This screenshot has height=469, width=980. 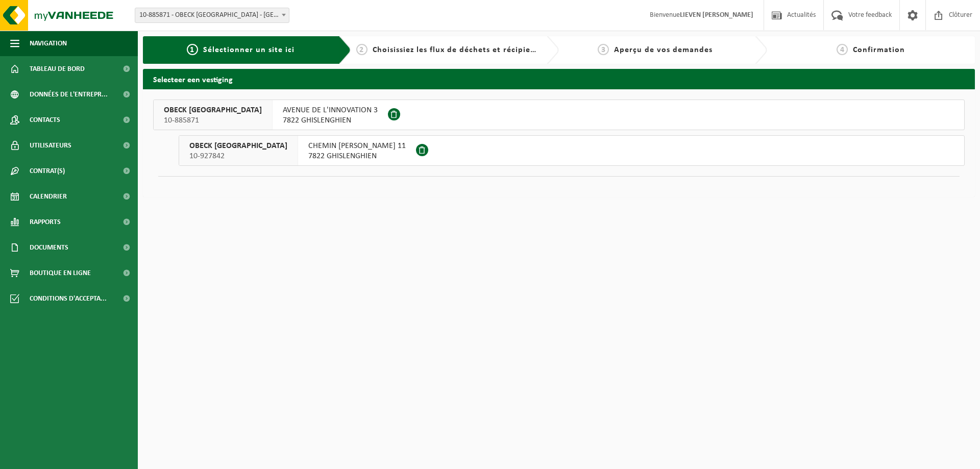 What do you see at coordinates (603, 50) in the screenshot?
I see `span: 3` at bounding box center [603, 50].